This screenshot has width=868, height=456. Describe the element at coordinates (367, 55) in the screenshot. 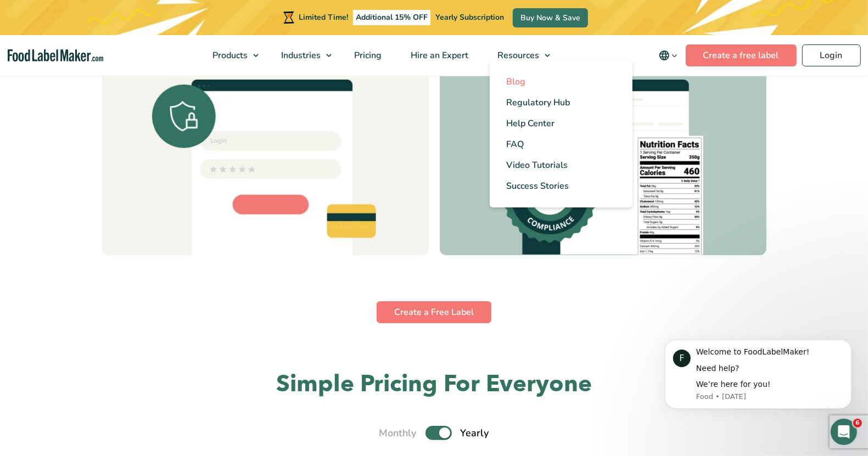

I see `span: Pricing` at that location.